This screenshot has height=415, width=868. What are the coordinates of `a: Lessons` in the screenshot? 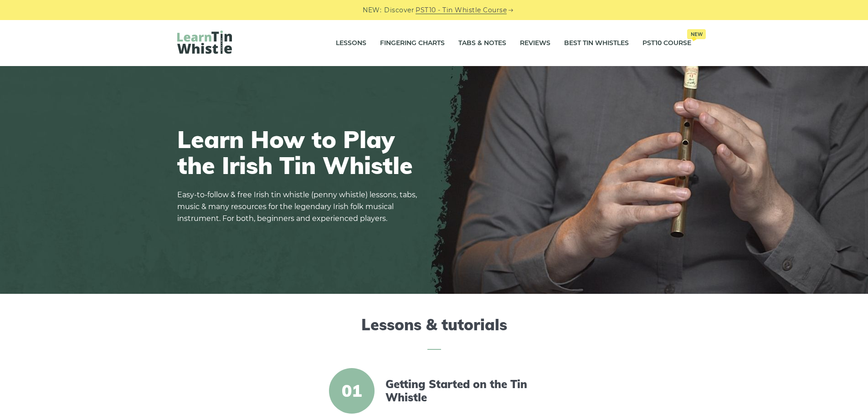 It's located at (351, 43).